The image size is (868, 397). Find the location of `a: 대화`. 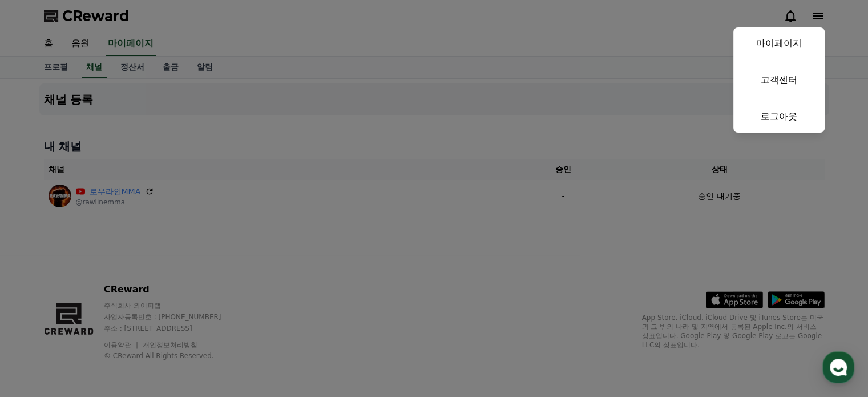

a: 대화 is located at coordinates (112, 317).